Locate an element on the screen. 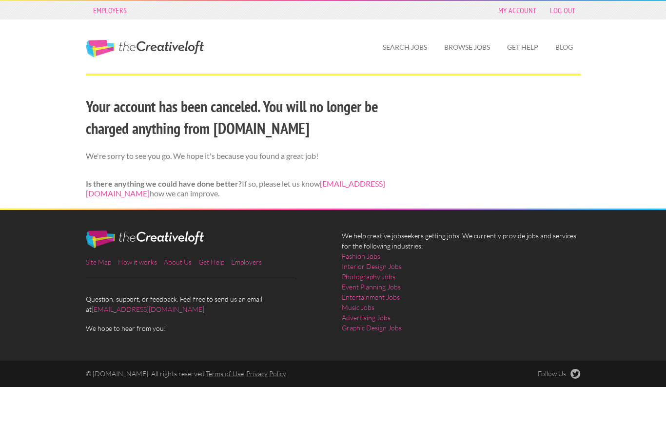  a: Graphic Design Jobs is located at coordinates (371, 327).